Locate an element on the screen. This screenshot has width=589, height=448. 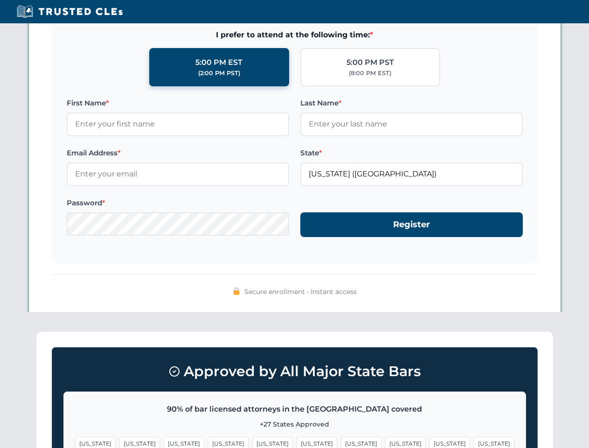
input: Enter your last name is located at coordinates (412, 124).